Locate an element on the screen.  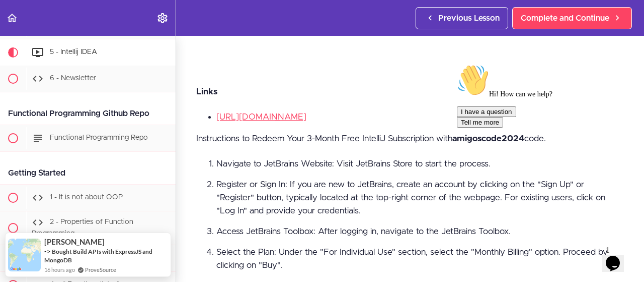
button: I have a question is located at coordinates (34, 51).